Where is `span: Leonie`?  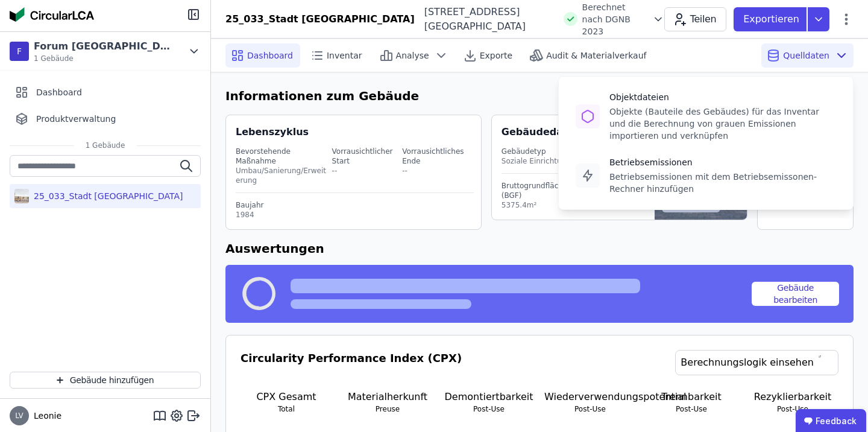 span: Leonie is located at coordinates (45, 416).